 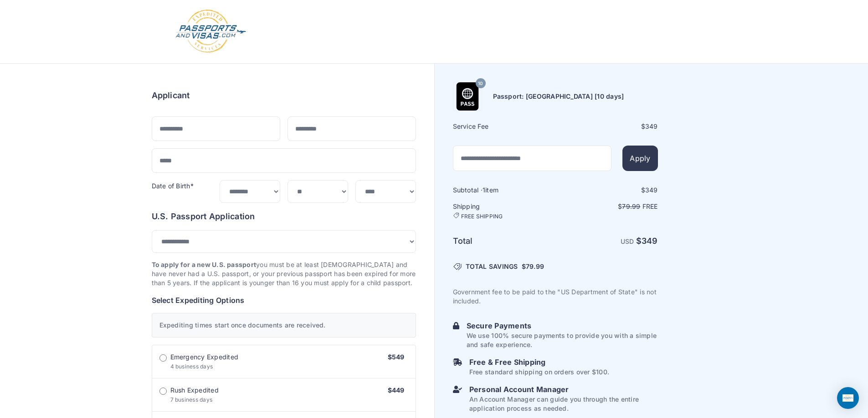 What do you see at coordinates (173, 186) in the screenshot?
I see `label: Date of Birth*` at bounding box center [173, 186].